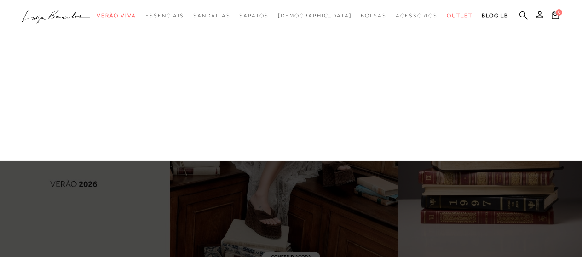  What do you see at coordinates (374, 16) in the screenshot?
I see `span: Bolsas` at bounding box center [374, 16].